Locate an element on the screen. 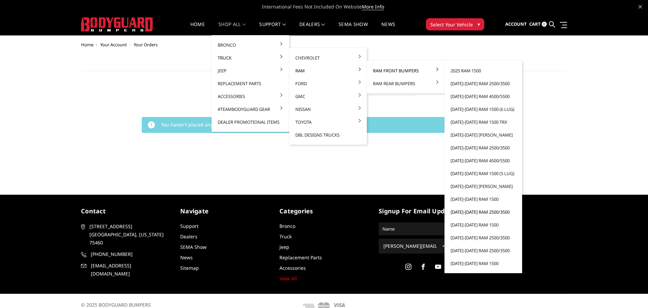  input: Name is located at coordinates (424, 229).